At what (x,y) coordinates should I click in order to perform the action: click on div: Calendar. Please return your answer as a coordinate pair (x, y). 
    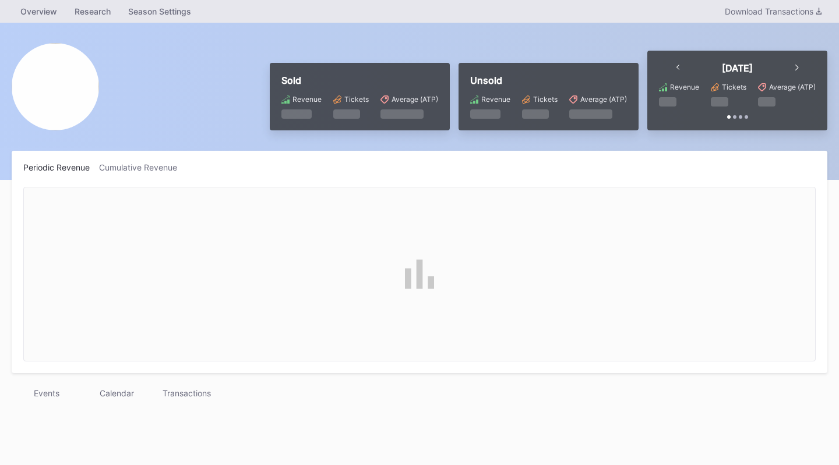
    Looking at the image, I should click on (116, 393).